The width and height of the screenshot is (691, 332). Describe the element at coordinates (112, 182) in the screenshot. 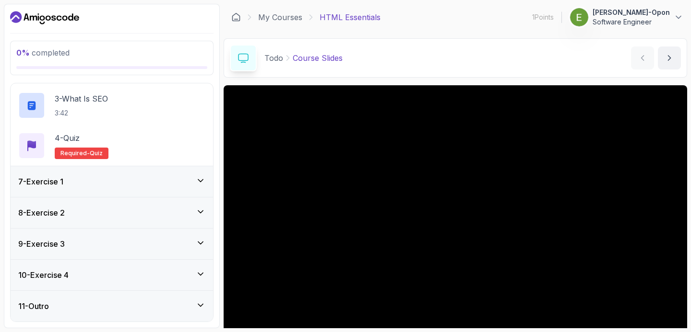

I see `button: 7-Exercise 1` at that location.